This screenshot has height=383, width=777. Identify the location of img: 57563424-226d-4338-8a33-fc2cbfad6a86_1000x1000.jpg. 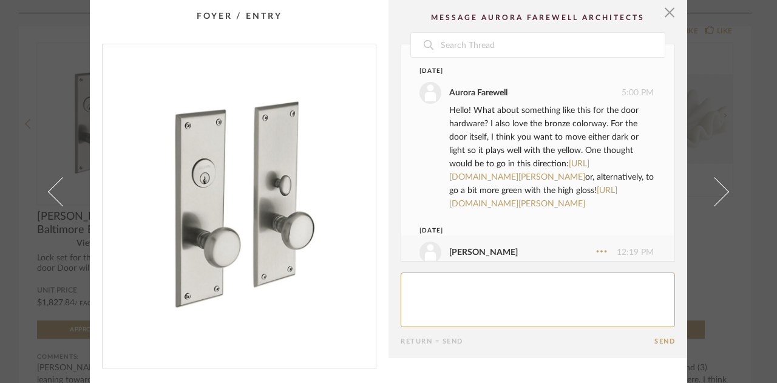
(239, 201).